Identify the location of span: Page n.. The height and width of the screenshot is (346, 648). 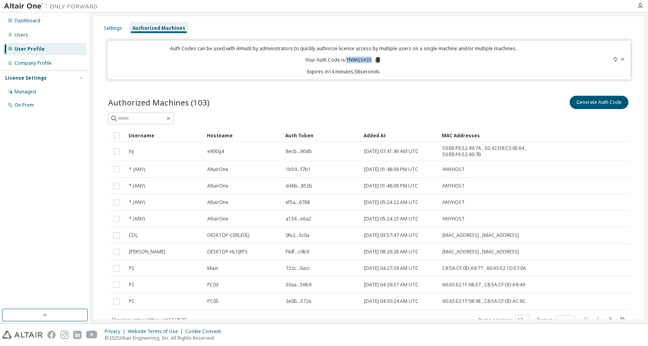
(556, 320).